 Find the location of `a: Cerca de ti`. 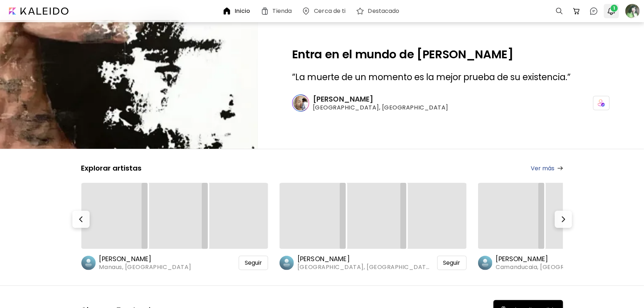

a: Cerca de ti is located at coordinates (325, 11).